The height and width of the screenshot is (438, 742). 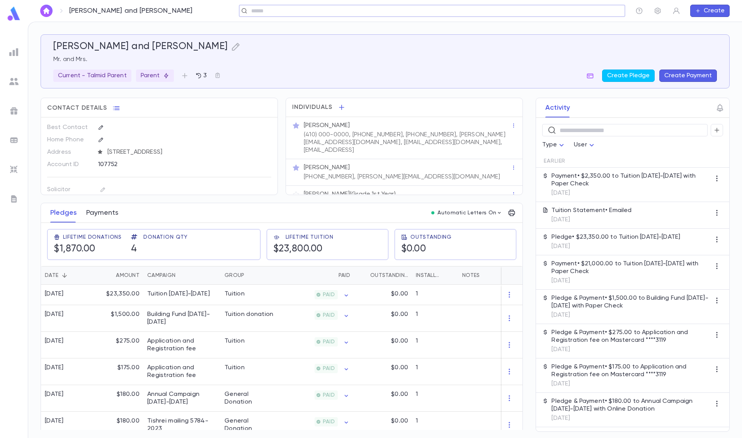 What do you see at coordinates (585, 145) in the screenshot?
I see `div: User` at bounding box center [585, 145].